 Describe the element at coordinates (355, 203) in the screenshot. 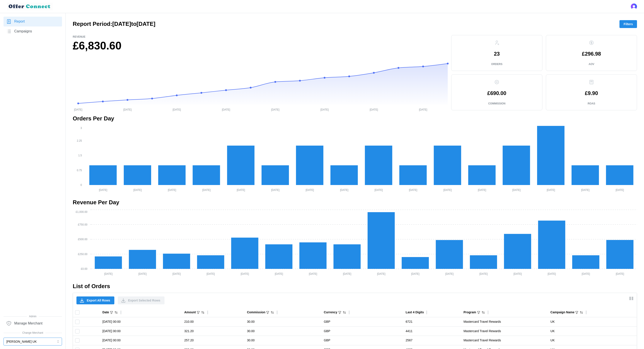

I see `h2: Revenue Per Day` at that location.